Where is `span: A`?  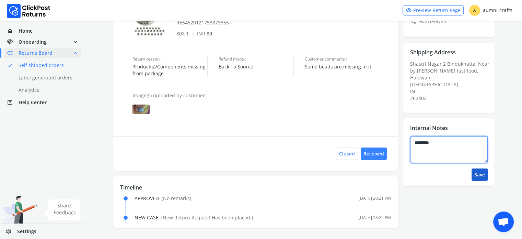
span: A is located at coordinates (475, 10).